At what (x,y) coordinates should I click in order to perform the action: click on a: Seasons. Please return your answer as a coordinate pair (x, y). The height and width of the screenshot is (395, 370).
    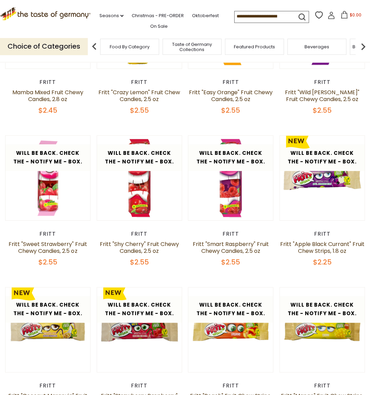
    Looking at the image, I should click on (111, 16).